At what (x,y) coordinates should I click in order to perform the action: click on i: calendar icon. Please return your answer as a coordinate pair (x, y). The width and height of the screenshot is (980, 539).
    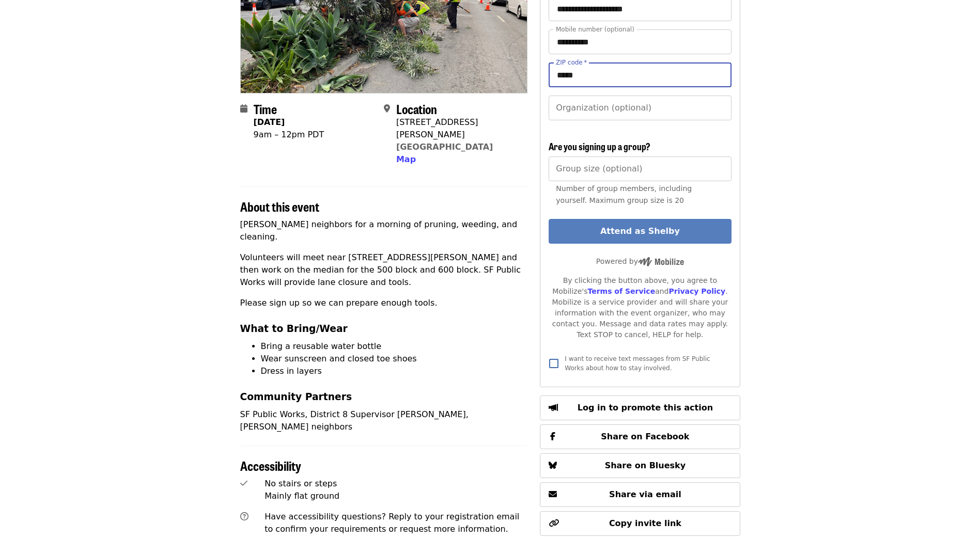
    Looking at the image, I should click on (244, 109).